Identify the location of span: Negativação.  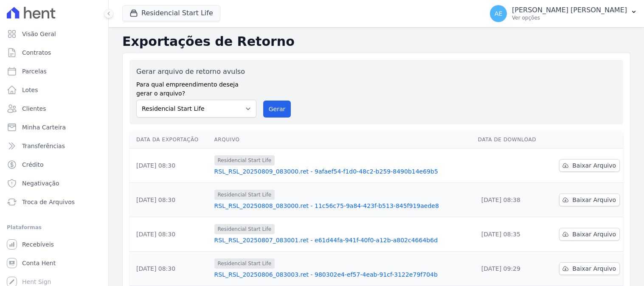
(41, 183).